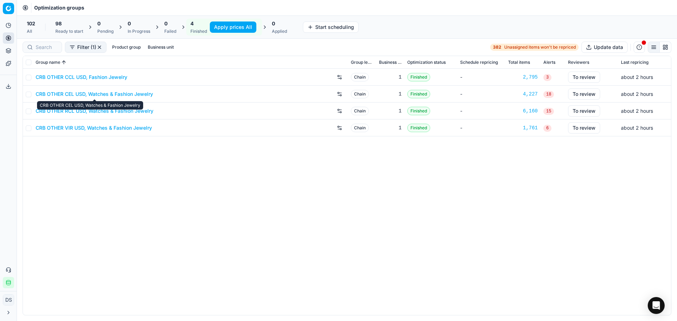  Describe the element at coordinates (69, 31) in the screenshot. I see `div: Ready to start` at that location.